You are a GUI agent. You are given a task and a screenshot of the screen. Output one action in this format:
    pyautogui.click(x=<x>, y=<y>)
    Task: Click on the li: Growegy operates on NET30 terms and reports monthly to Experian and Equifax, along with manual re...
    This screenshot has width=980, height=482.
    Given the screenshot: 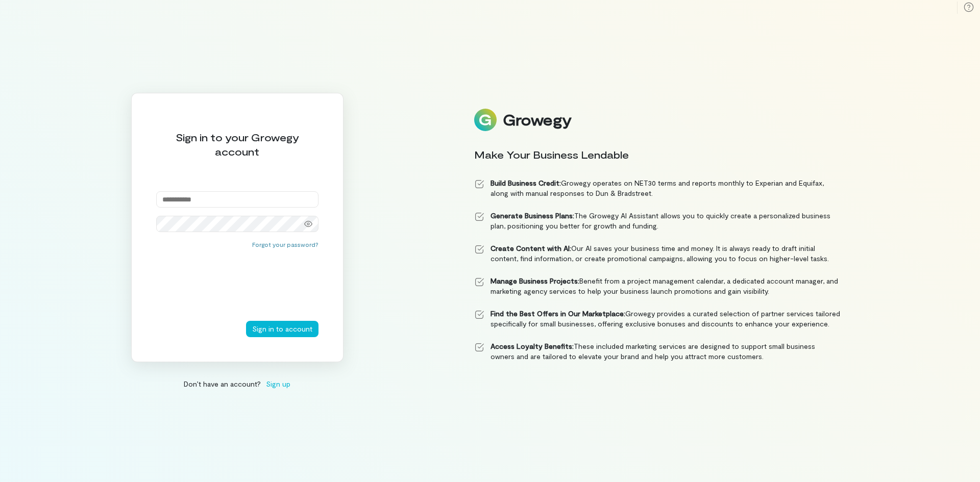 What is the action you would take?
    pyautogui.click(x=658, y=188)
    